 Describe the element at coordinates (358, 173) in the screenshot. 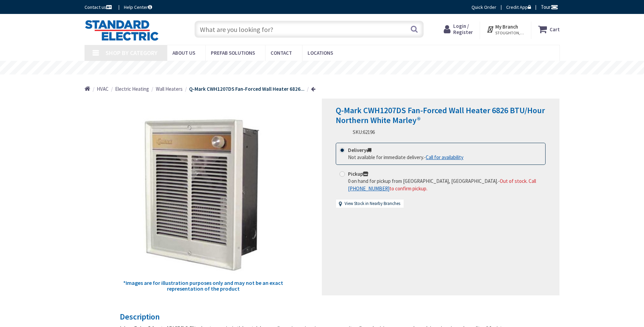

I see `strong: Pickup` at that location.